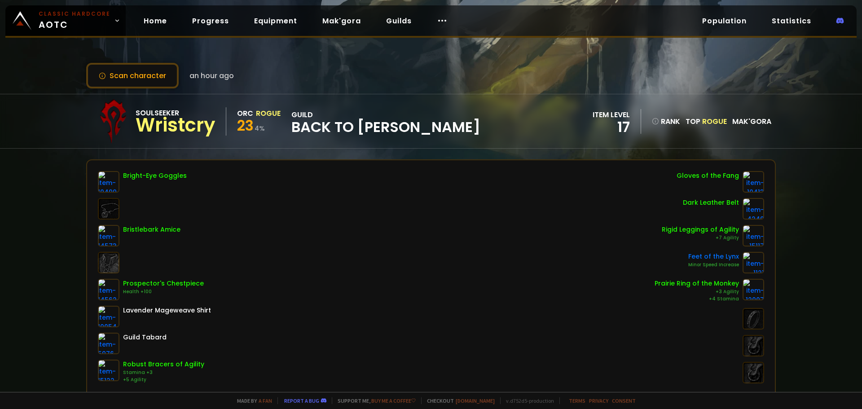 The image size is (862, 409). I want to click on span: Made by, so click(252, 401).